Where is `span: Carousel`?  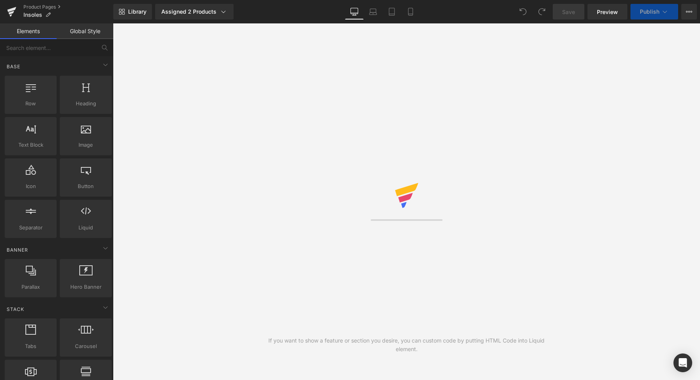 span: Carousel is located at coordinates (86, 346).